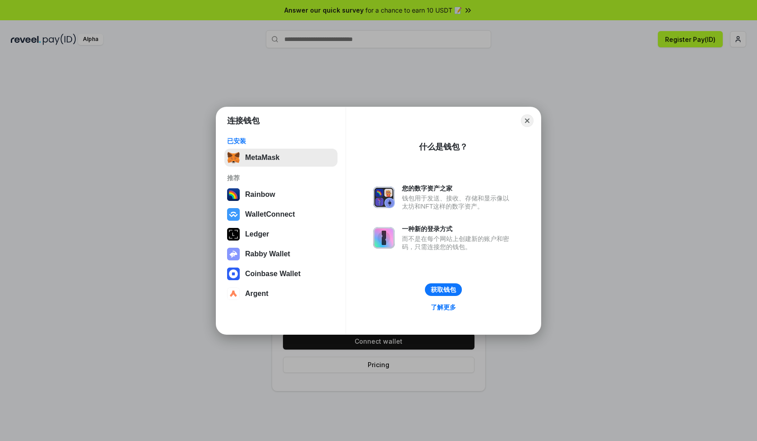 This screenshot has height=441, width=757. Describe the element at coordinates (233, 158) in the screenshot. I see `img: svg+xml,%3Csvg%20fill%3D%22none%22%20height%3D%2233%22%20viewBox%3D%220%200%2035%2033%22%20width%...` at that location.